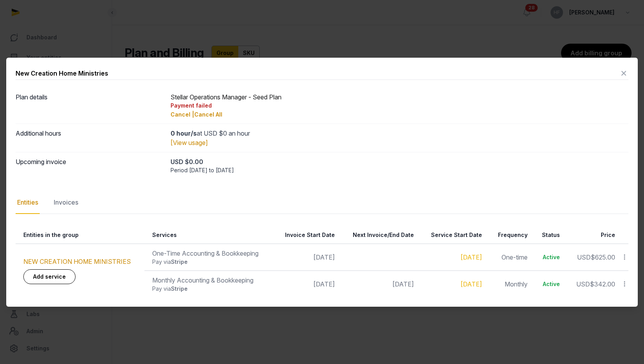 The image size is (644, 364). Describe the element at coordinates (400, 133) in the screenshot. I see `div: at USD $0 an hour` at that location.